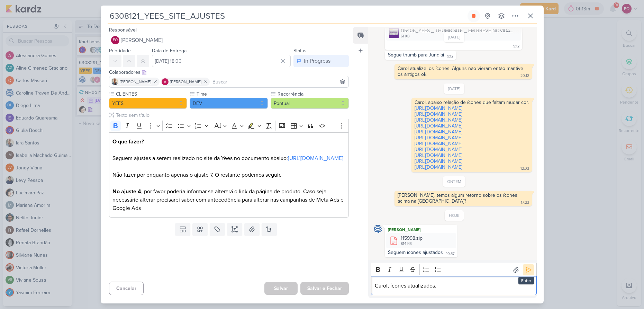 The height and width of the screenshot is (309, 644). Describe the element at coordinates (229, 175) in the screenshot. I see `p: Seguem ajustes a serem realizado no site da Yees no documento abaixo: Não fazer por enquanto apen...` at that location.